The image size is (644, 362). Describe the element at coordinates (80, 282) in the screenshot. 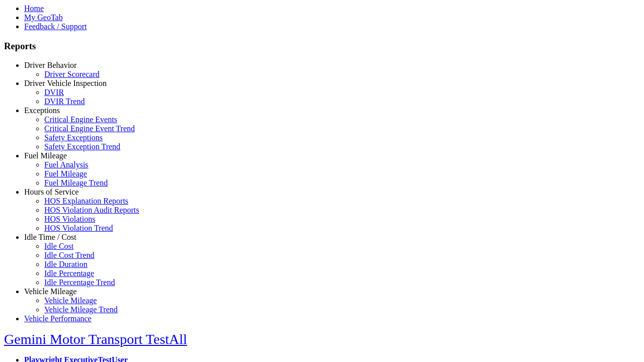

I see `a: Idle Percentage Trend` at that location.